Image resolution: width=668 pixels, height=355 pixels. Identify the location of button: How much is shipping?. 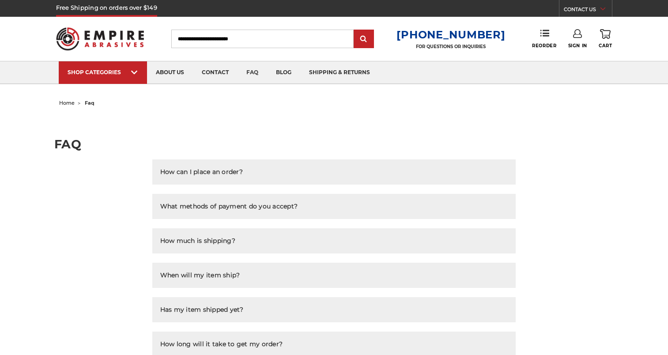
(334, 241).